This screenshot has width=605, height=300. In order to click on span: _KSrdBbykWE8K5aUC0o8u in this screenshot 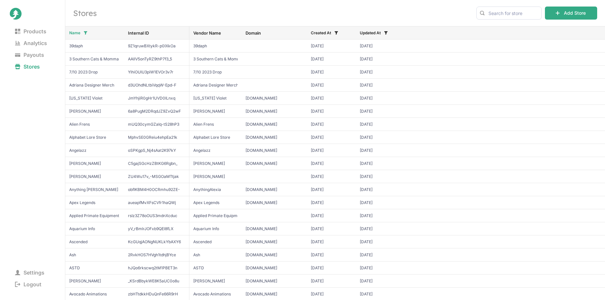, I will do `click(157, 281)`.